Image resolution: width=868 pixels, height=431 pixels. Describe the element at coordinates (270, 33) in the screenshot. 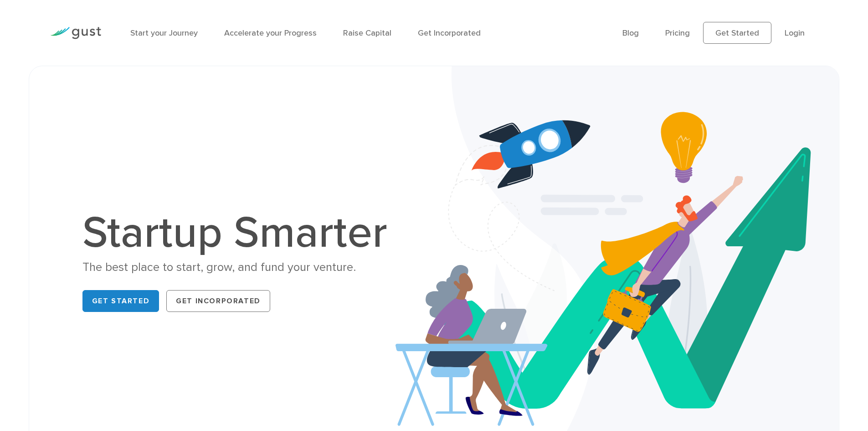

I see `a: Accelerate your Progress` at that location.